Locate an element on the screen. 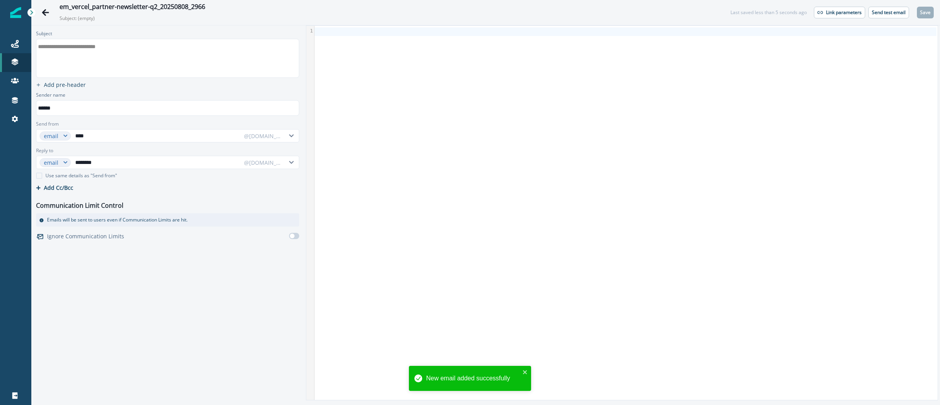 The width and height of the screenshot is (940, 405). p: Communication Limit Control is located at coordinates (80, 206).